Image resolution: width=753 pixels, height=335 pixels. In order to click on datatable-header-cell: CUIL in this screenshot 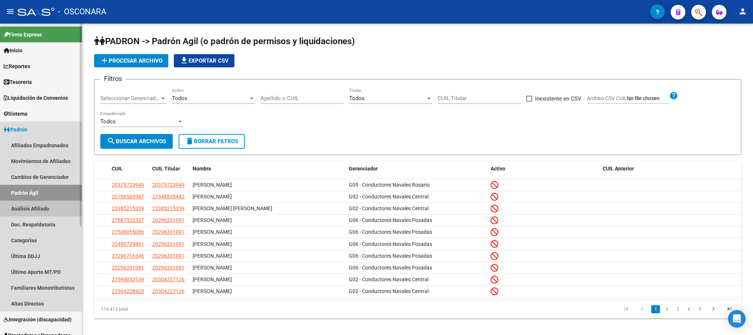, I will do `click(129, 168)`.